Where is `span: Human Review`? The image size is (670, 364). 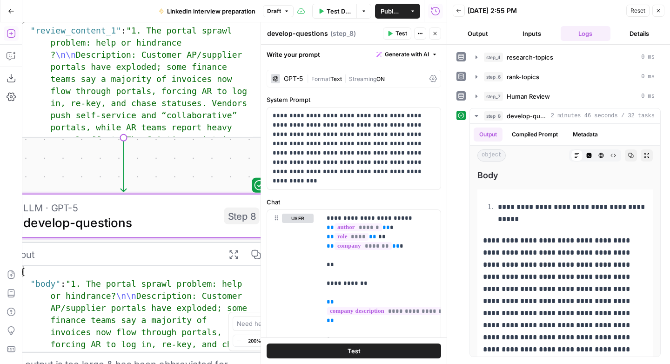 span: Human Review is located at coordinates (528, 96).